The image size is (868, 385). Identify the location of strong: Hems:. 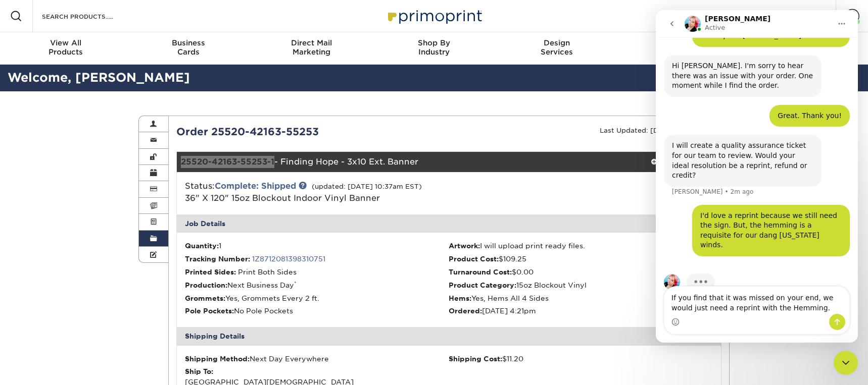
(460, 299).